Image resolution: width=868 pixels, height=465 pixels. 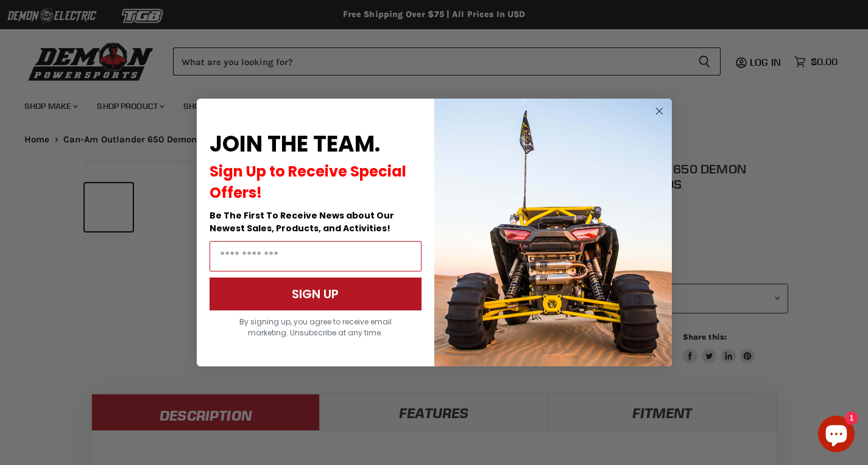 I want to click on input: Email Address, so click(x=316, y=256).